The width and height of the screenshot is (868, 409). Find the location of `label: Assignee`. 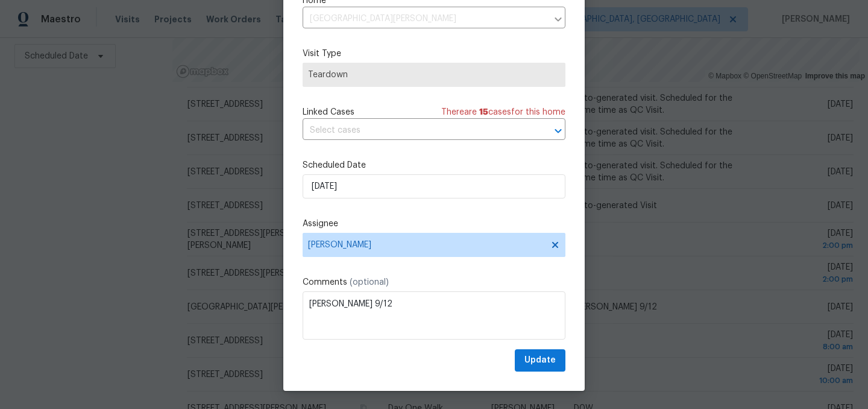

label: Assignee is located at coordinates (434, 224).